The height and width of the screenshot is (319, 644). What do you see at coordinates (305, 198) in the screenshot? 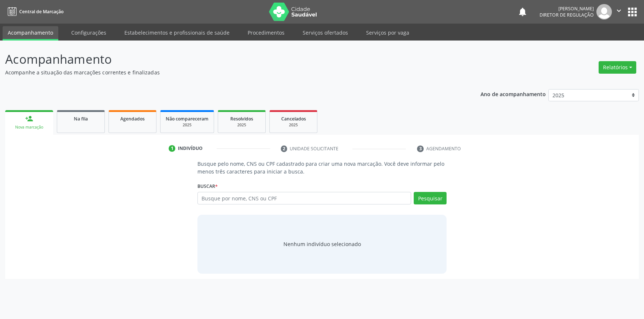
I see `input: Busque por nome, CNS ou CPF` at bounding box center [305, 198].